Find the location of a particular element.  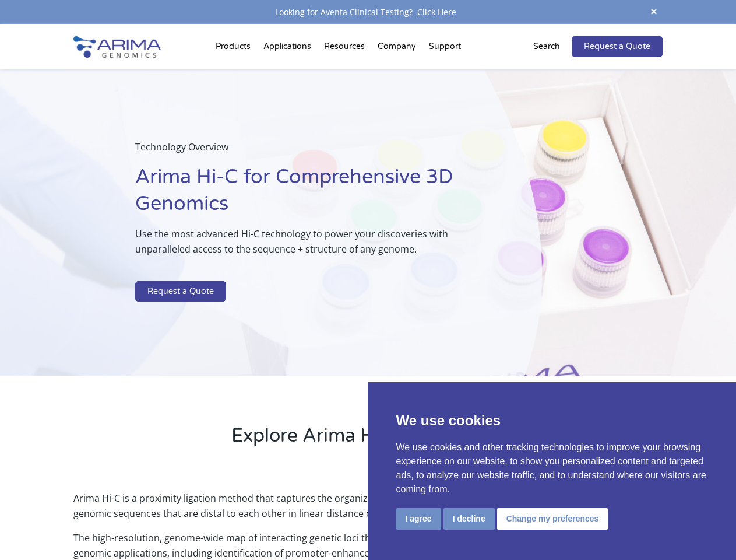

p: Technology Overview is located at coordinates (309, 151).